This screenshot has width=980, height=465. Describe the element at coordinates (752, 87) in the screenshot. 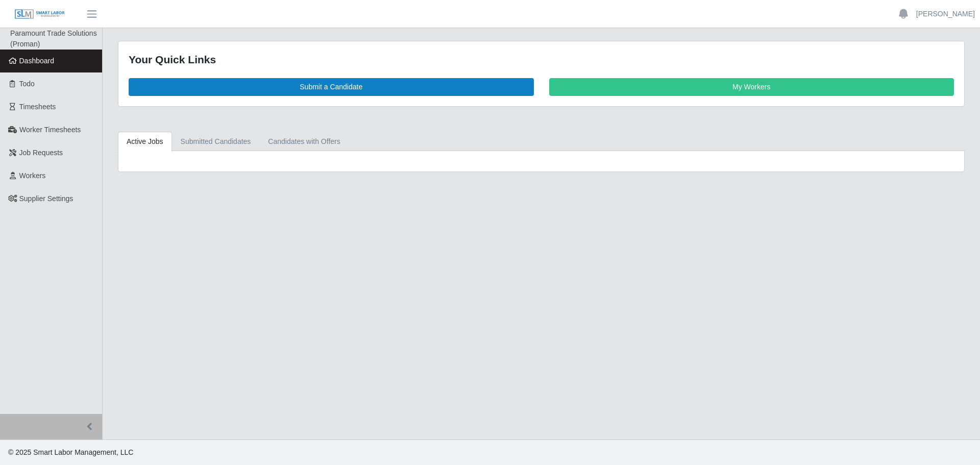

I see `a: My Workers` at that location.